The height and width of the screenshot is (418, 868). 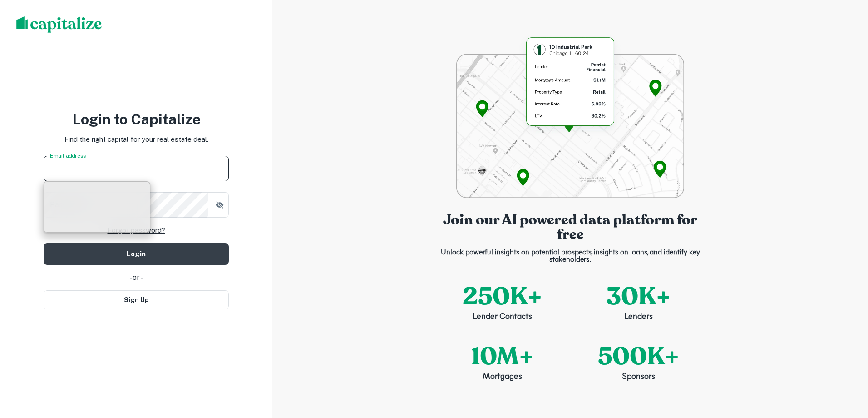 I want to click on button: Login, so click(x=137, y=254).